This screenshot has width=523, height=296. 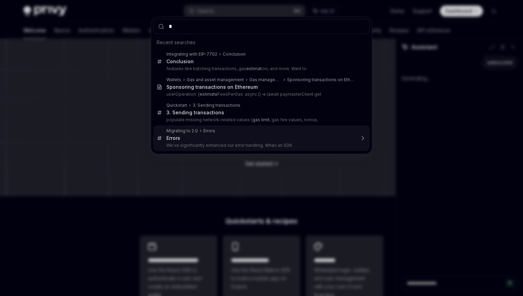 I want to click on div: Migrating to 2.0, so click(x=182, y=131).